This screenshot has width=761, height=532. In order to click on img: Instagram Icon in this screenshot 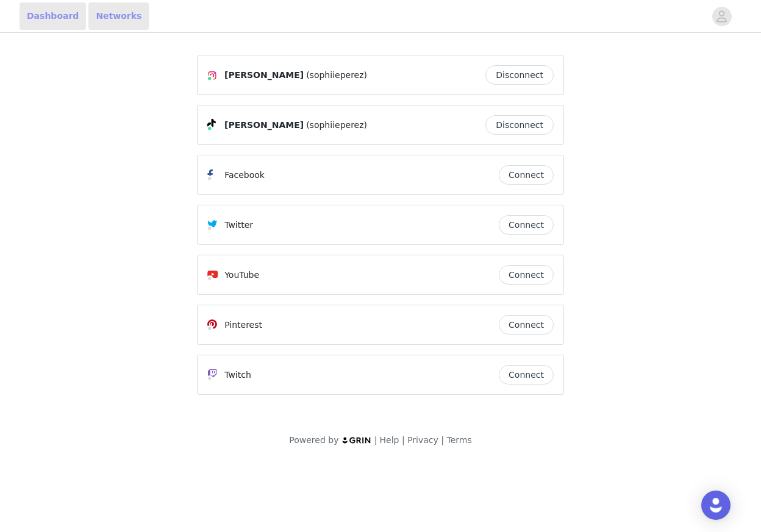, I will do `click(212, 75)`.